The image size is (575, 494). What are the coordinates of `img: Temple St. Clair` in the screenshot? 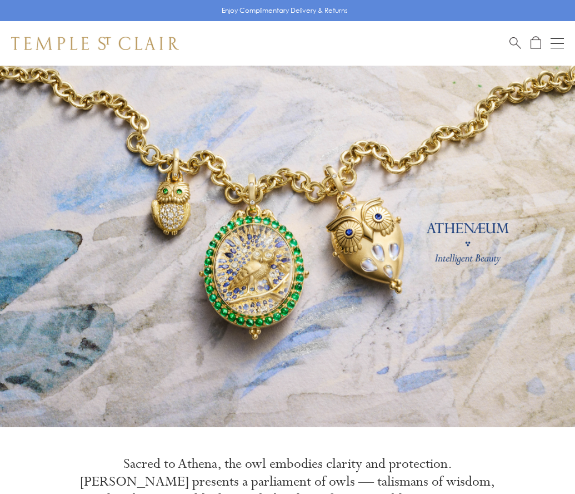 It's located at (95, 43).